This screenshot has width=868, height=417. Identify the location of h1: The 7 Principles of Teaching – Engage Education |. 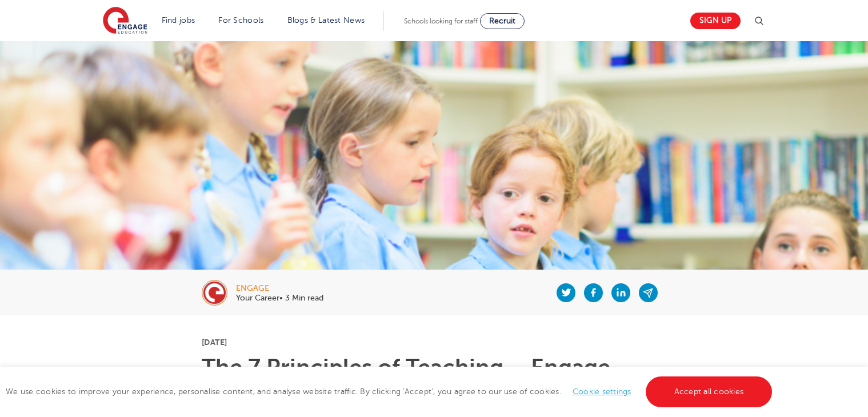
(434, 380).